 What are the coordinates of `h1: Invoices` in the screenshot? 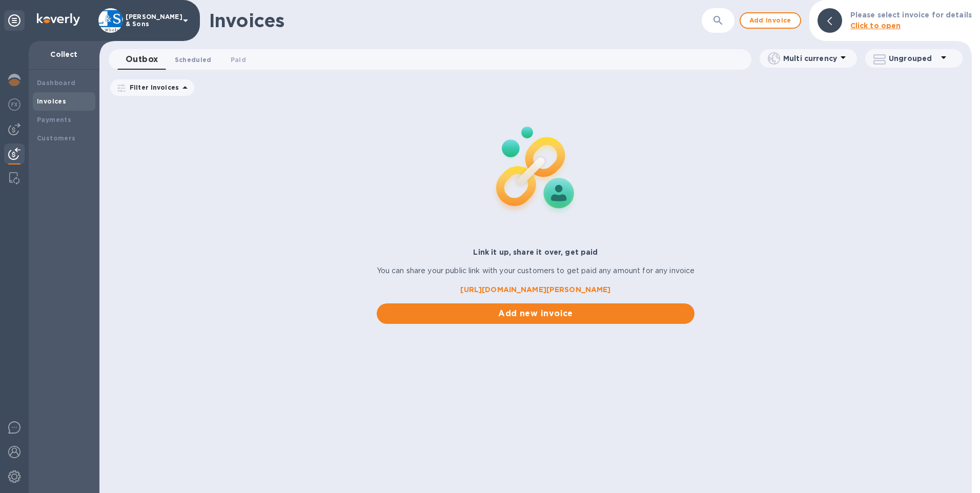 It's located at (246, 20).